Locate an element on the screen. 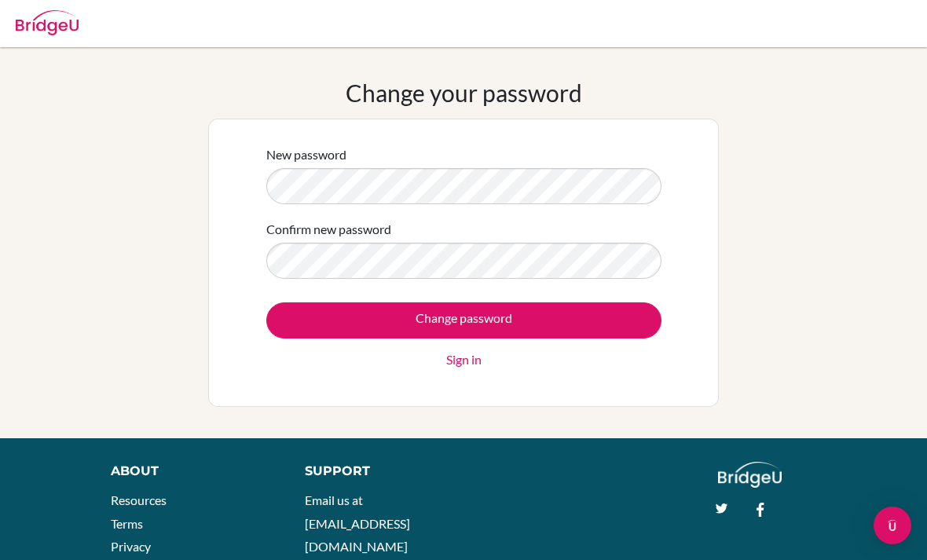 Image resolution: width=927 pixels, height=560 pixels. img: logo_white@2x-f4f0deed5e89b7ecb1c2cc34c3e3d731f90f0f143d5ea2071677605dd97b5244.png is located at coordinates (750, 475).